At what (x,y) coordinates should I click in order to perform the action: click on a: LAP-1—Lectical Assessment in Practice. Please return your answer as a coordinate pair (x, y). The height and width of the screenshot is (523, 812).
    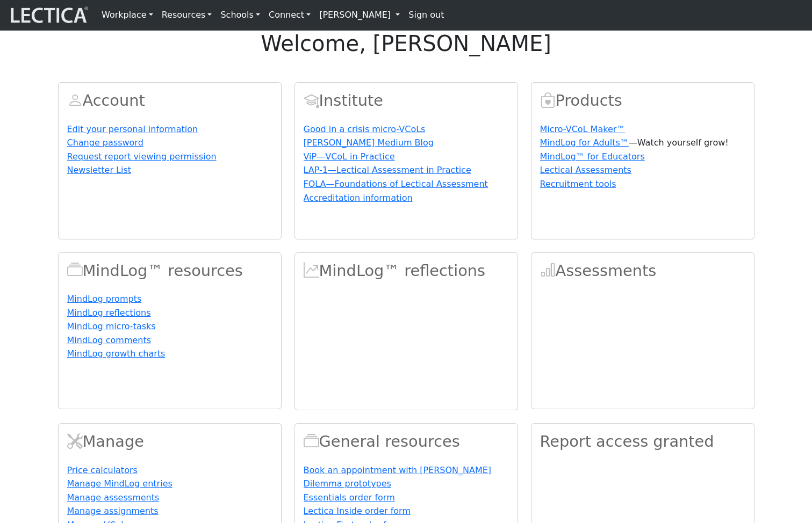
    Looking at the image, I should click on (387, 170).